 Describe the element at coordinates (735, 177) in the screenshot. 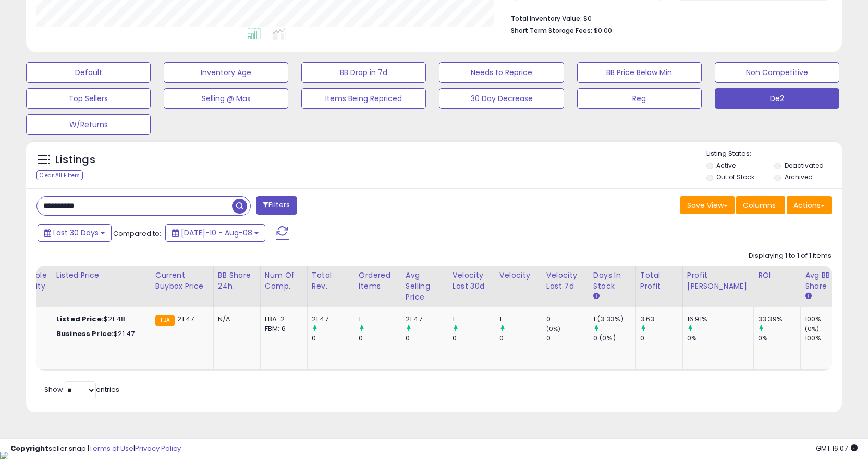

I see `label: Out of Stock` at that location.